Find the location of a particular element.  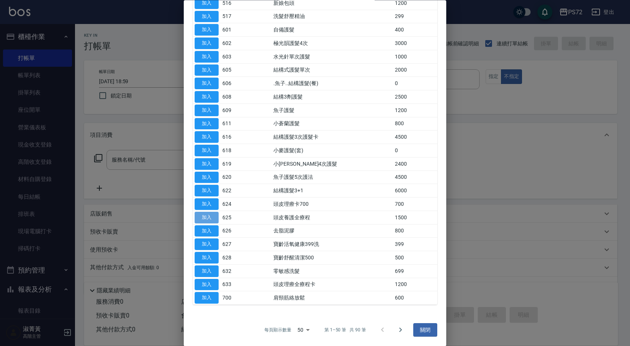

td: 699 is located at coordinates (415, 271).